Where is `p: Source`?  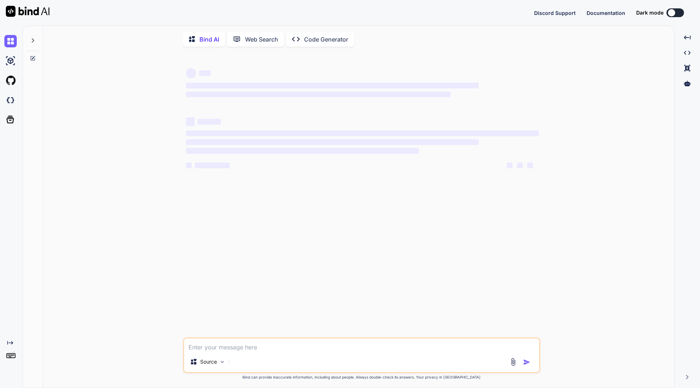
p: Source is located at coordinates (208, 362).